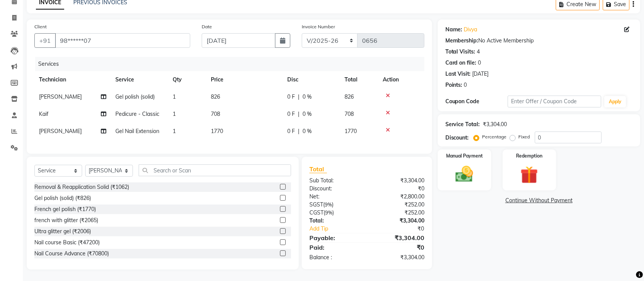  What do you see at coordinates (539, 200) in the screenshot?
I see `a: Continue Without Payment` at bounding box center [539, 200].